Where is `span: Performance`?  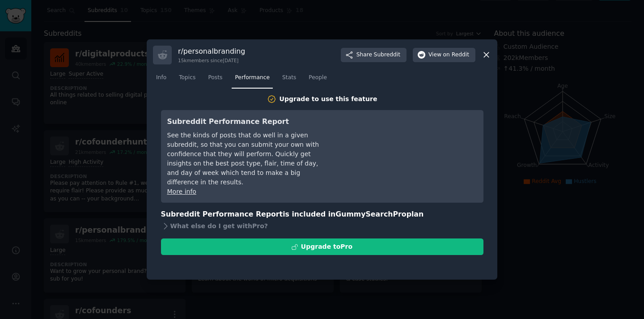
span: Performance is located at coordinates (252, 78).